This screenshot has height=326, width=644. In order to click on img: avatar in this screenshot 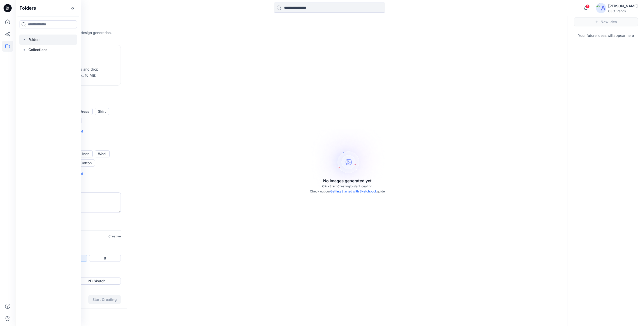, I will do `click(601, 8)`.